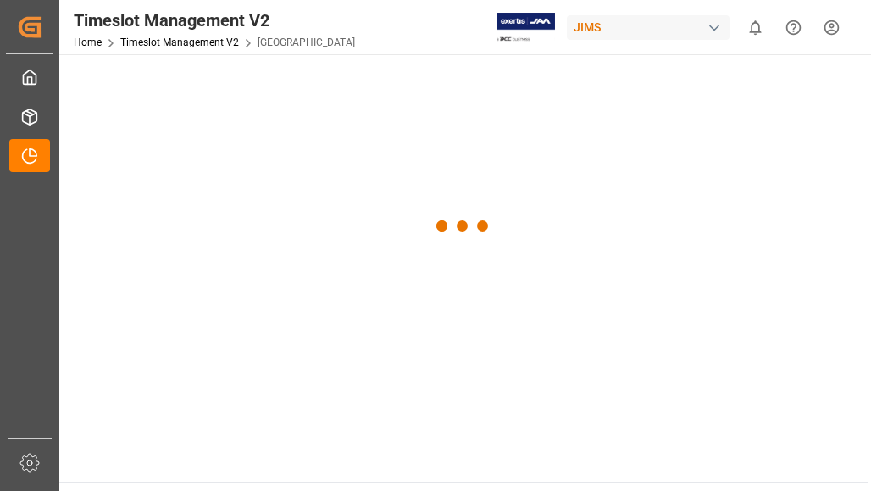 The height and width of the screenshot is (491, 871). I want to click on a: Timeslot Management V2, so click(180, 42).